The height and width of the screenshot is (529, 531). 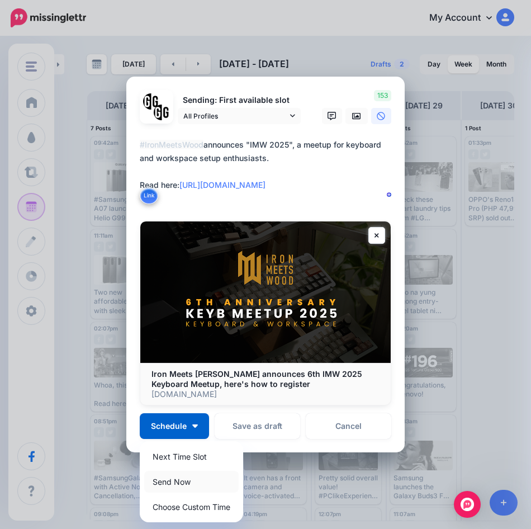 What do you see at coordinates (191, 456) in the screenshot?
I see `a: Next Time Slot` at bounding box center [191, 456].